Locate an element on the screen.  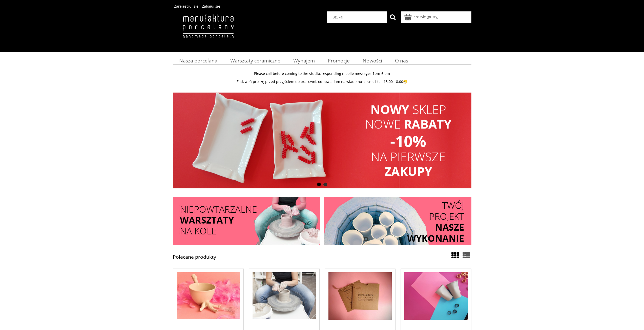
h1: Polecane produkty is located at coordinates (194, 258).